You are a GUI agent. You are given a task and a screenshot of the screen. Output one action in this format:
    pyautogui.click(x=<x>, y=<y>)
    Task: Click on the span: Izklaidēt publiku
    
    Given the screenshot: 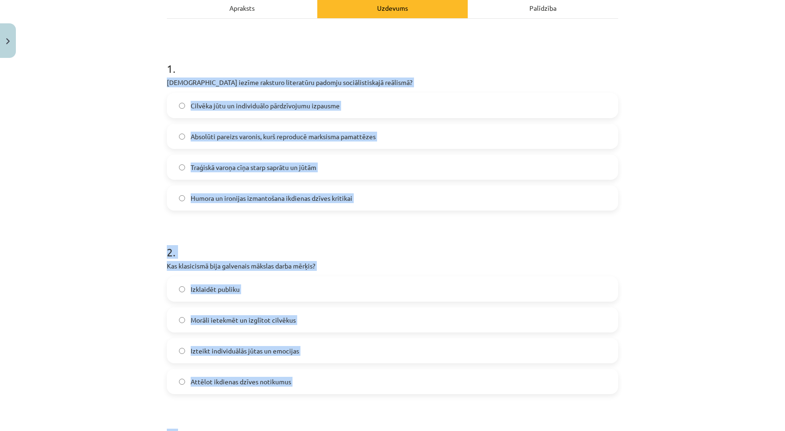 What is the action you would take?
    pyautogui.click(x=215, y=289)
    